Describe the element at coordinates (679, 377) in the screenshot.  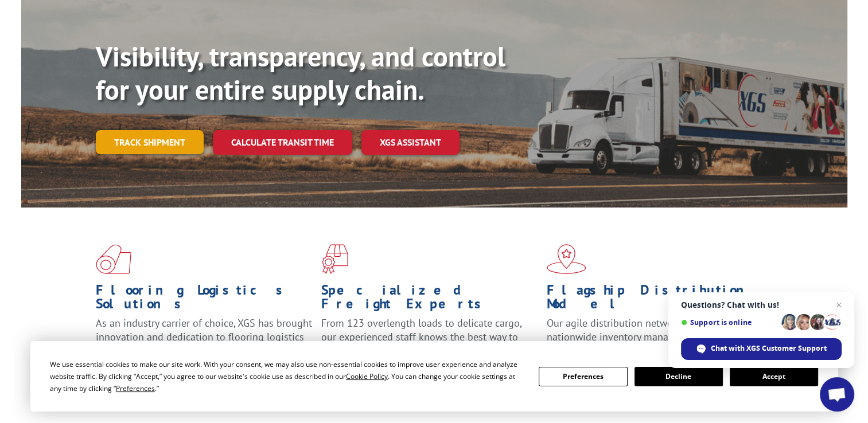
I see `button: Decline` at that location.